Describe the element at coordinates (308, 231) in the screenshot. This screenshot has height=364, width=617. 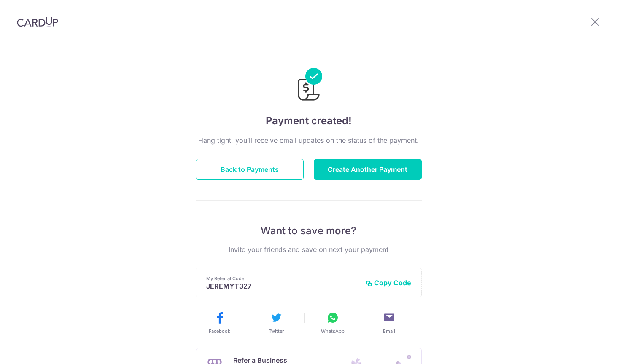
I see `p: Want to save more?` at that location.